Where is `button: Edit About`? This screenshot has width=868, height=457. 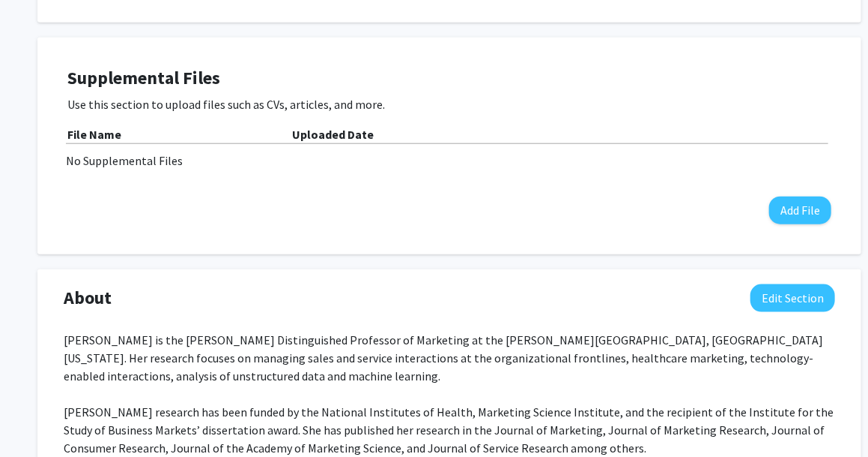
button: Edit About is located at coordinates (793, 298).